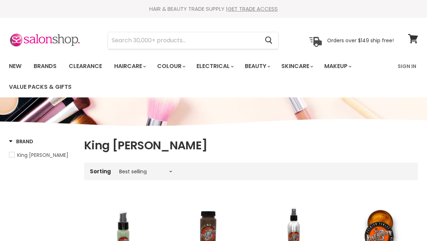 The height and width of the screenshot is (241, 427). What do you see at coordinates (193, 40) in the screenshot?
I see `form: Product` at bounding box center [193, 40].